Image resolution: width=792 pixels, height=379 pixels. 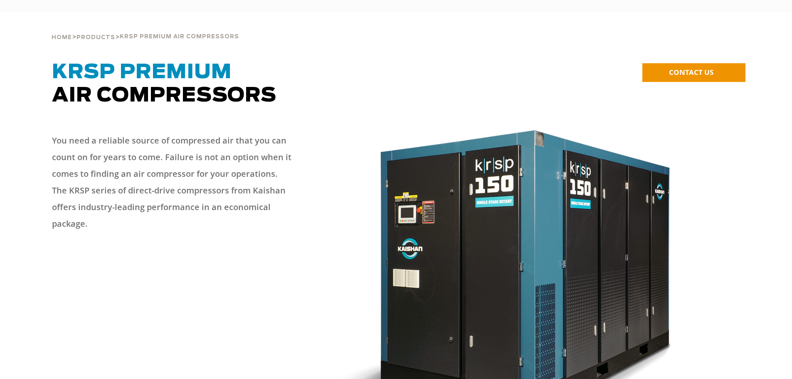 What do you see at coordinates (62, 37) in the screenshot?
I see `span: Home` at bounding box center [62, 37].